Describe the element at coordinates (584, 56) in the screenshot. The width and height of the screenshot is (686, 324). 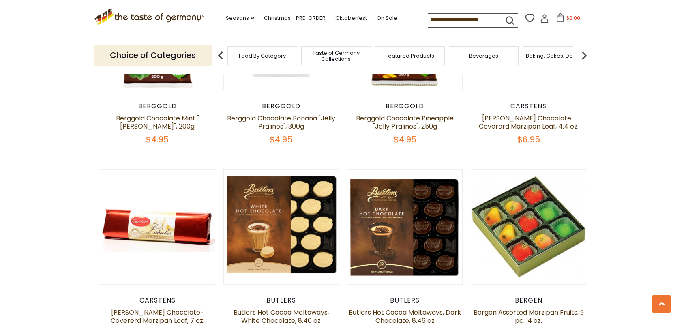
I see `img: next arrow` at that location.